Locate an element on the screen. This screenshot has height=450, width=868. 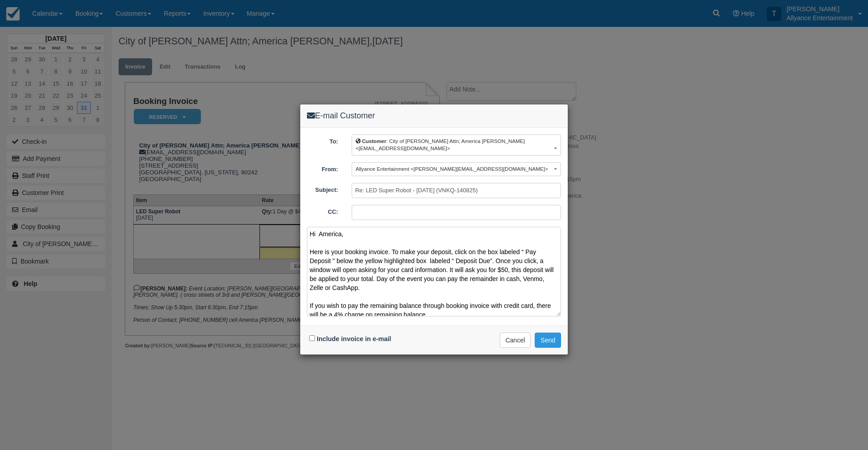
label: Include invoice in e-mail is located at coordinates (354, 339).